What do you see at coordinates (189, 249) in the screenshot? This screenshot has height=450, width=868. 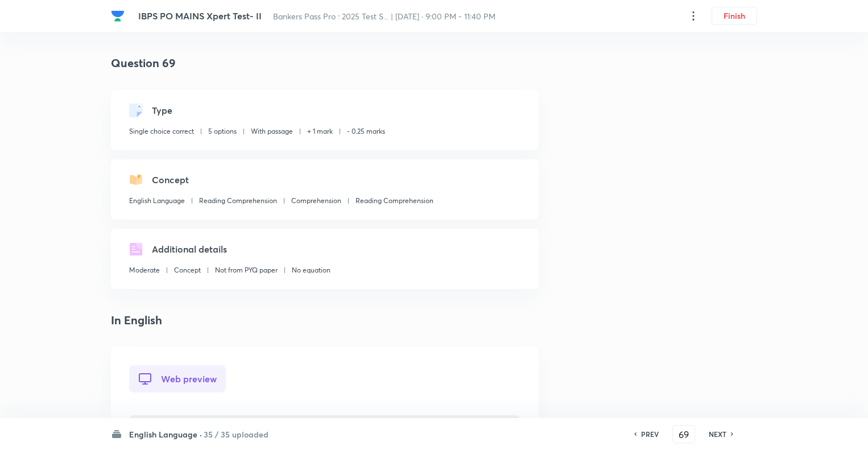 I see `h5: Additional details` at bounding box center [189, 249].